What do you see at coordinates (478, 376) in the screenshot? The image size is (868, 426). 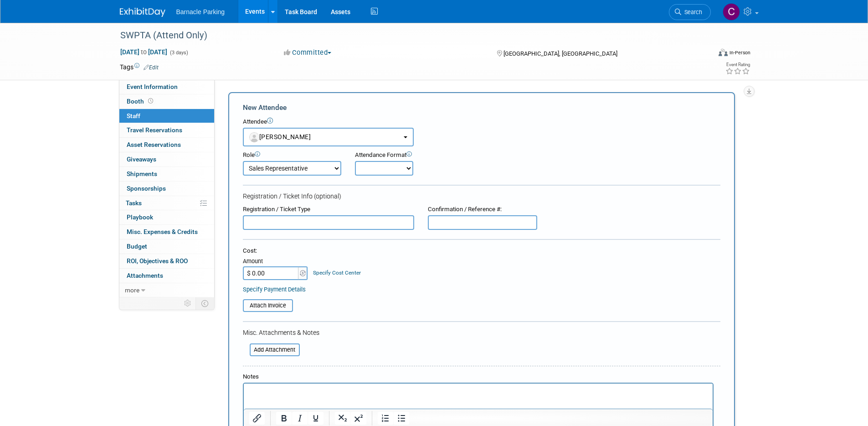 I see `div: Notes` at bounding box center [478, 376].